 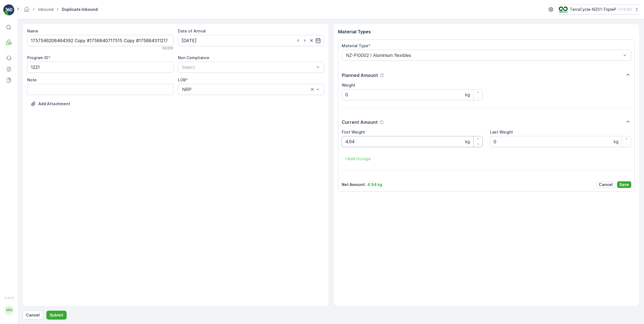 What do you see at coordinates (80, 10) in the screenshot?
I see `span: Duplicate Inbound` at bounding box center [80, 10].